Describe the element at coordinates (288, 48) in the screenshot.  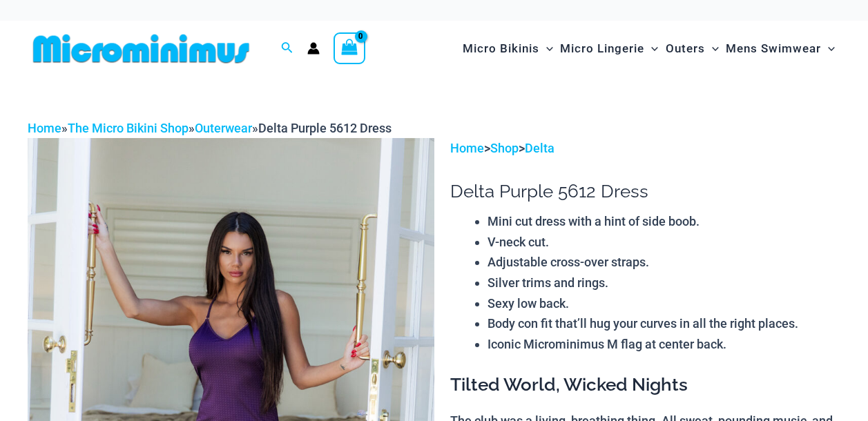
I see `a: Search icon link` at that location.